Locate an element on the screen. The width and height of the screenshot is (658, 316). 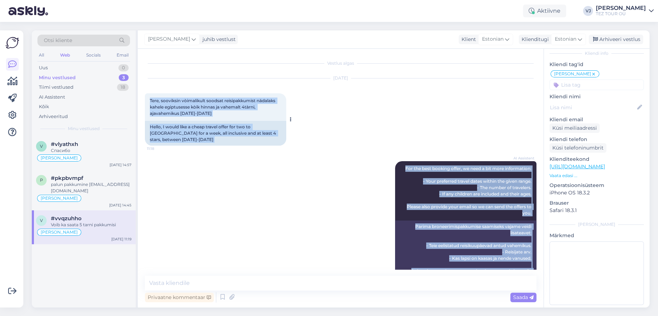
input: Lisa nimi is located at coordinates (593, 107).